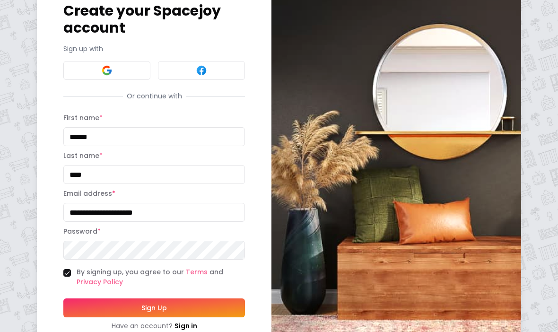 The width and height of the screenshot is (558, 332). I want to click on img: Facebook signin, so click(202, 71).